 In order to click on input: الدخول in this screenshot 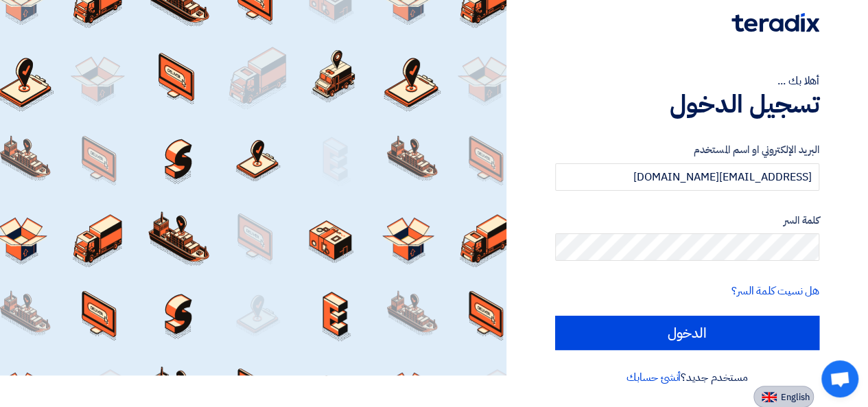, I will do `click(687, 332)`.